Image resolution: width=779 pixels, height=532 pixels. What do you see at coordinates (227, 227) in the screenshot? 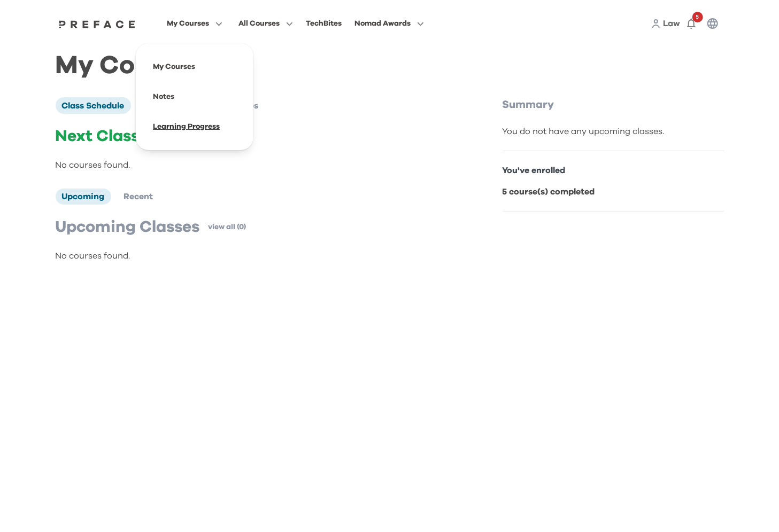
I see `a: view all (0)` at bounding box center [227, 227].